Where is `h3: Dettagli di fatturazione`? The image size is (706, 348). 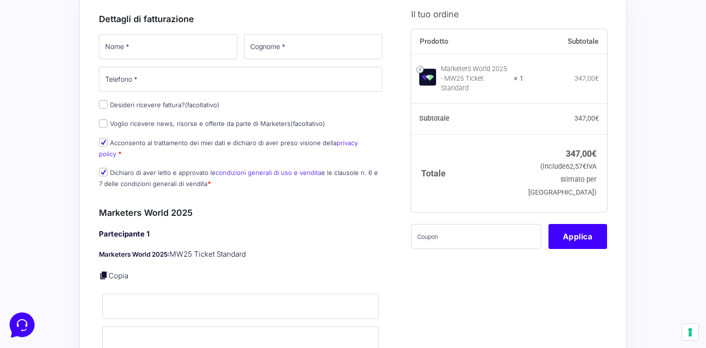 h3: Dettagli di fatturazione is located at coordinates (241, 19).